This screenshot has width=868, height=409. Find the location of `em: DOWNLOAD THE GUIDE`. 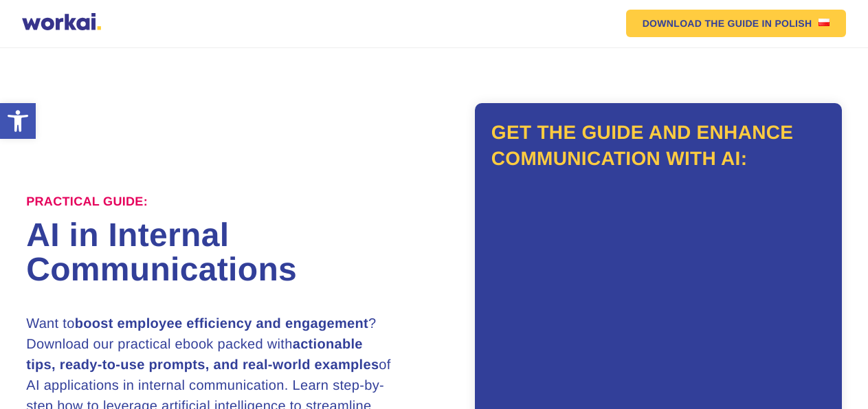

em: DOWNLOAD THE GUIDE is located at coordinates (701, 23).